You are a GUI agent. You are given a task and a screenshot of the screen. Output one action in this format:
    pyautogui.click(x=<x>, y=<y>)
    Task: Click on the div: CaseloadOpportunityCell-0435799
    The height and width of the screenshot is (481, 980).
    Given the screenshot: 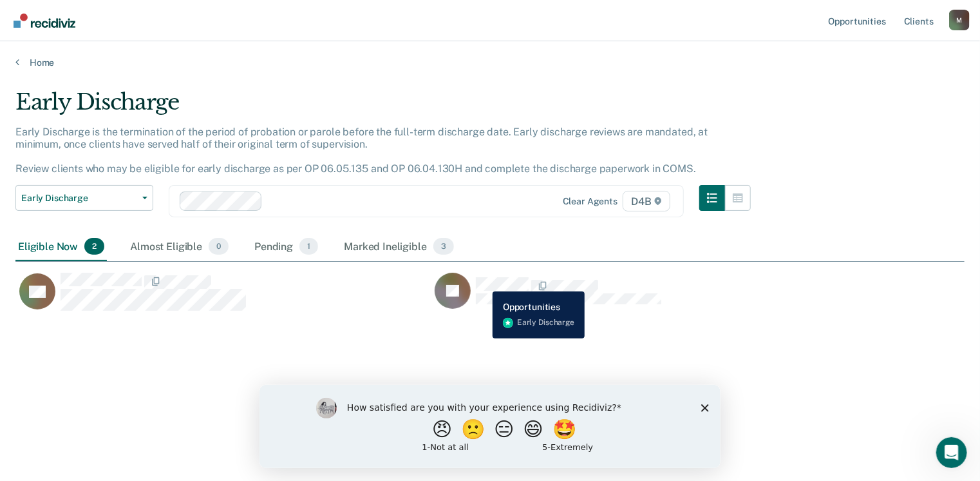 What is the action you would take?
    pyautogui.click(x=638, y=298)
    